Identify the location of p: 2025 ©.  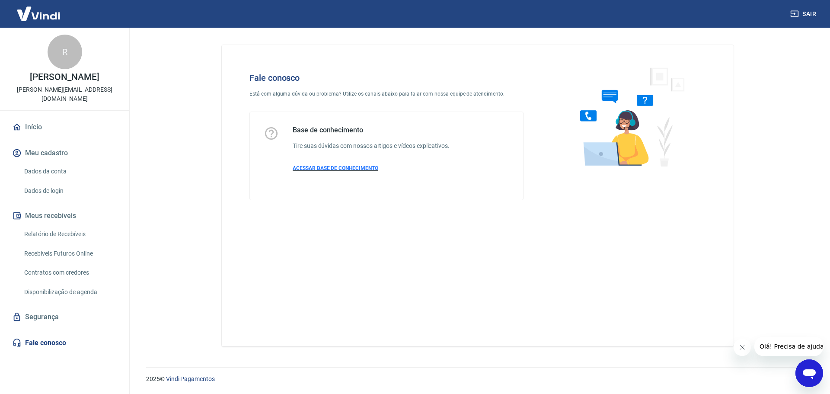
(478, 379).